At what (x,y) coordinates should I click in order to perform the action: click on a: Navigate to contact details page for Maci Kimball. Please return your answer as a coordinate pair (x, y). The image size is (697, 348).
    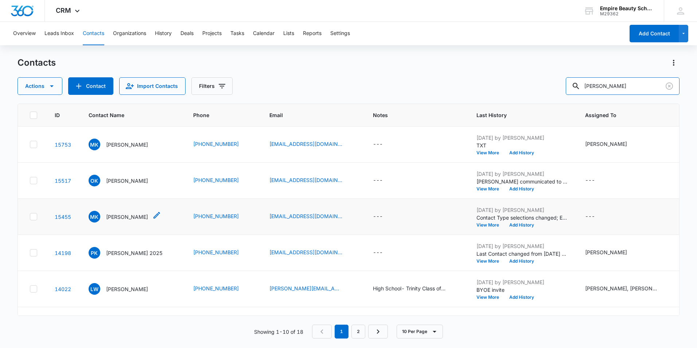
    Looking at the image, I should click on (63, 144).